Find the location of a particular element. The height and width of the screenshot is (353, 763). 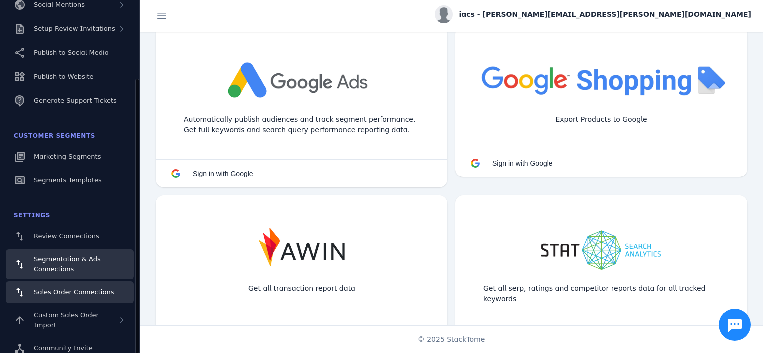

span: Publish to Website is located at coordinates (63, 76).